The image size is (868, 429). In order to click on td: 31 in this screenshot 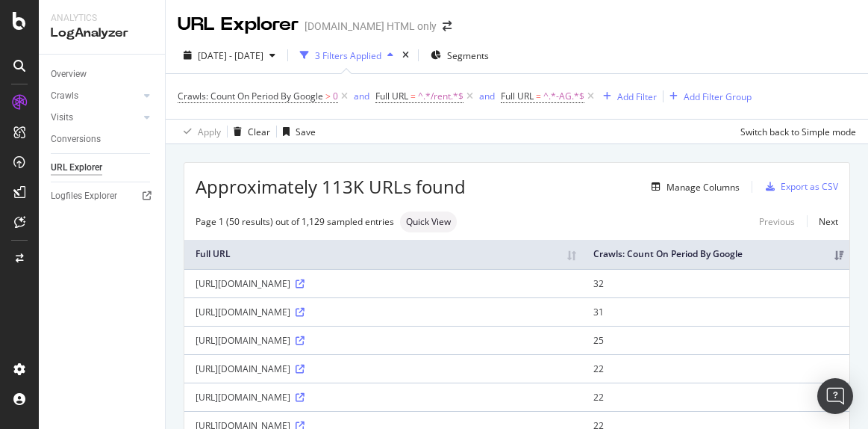, I will do `click(716, 311)`.